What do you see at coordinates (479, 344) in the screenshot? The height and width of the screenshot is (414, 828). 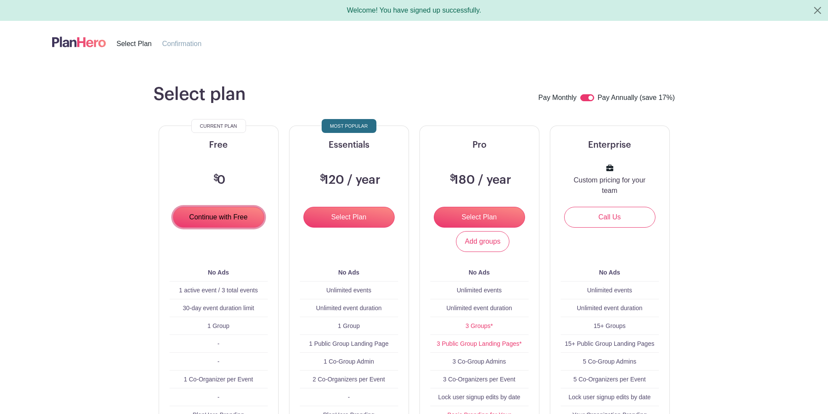 I see `a: 3 Public Group Landing Pages*` at bounding box center [479, 344].